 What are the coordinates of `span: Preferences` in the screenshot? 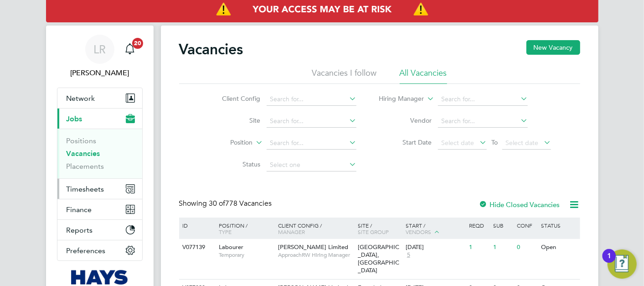 It's located at (86, 251).